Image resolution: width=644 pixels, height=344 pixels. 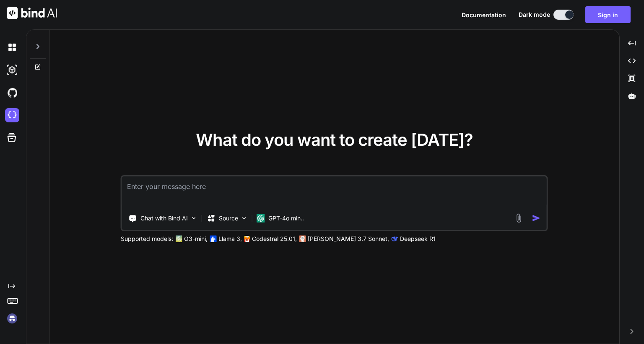 What do you see at coordinates (484, 15) in the screenshot?
I see `button: Documentation` at bounding box center [484, 15].